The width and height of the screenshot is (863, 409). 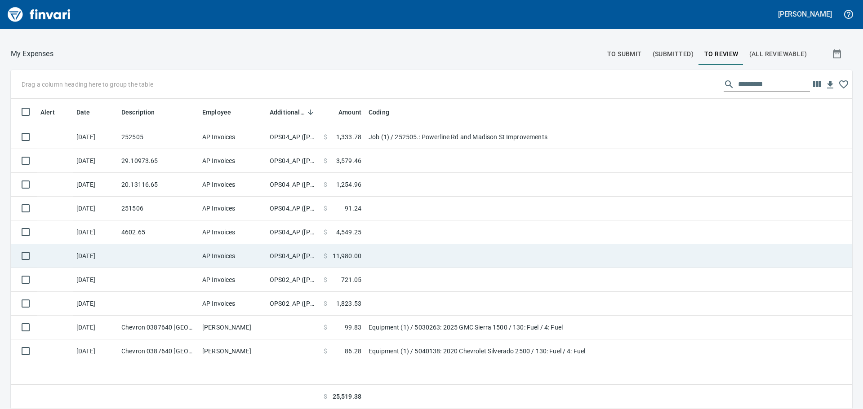 I want to click on td: 4602.65, so click(x=158, y=232).